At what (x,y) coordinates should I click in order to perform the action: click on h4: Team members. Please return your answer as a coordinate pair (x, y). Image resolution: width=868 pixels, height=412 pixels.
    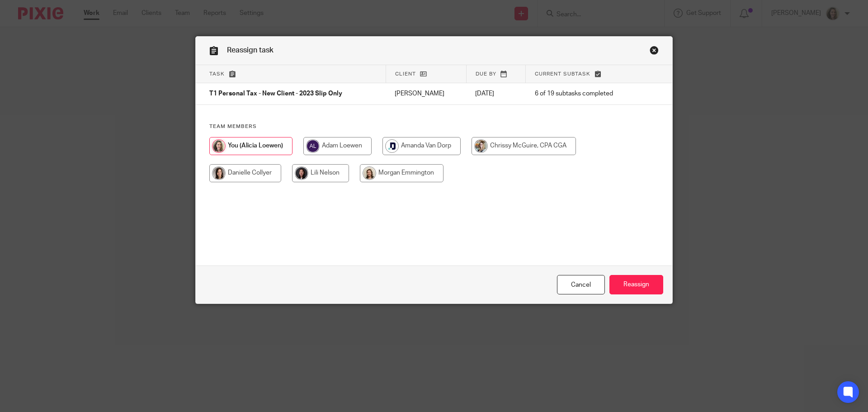
    Looking at the image, I should click on (434, 127).